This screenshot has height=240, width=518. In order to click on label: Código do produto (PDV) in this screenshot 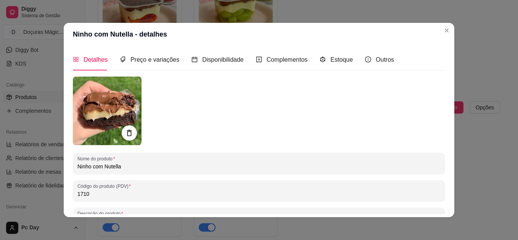, I will do `click(105, 186)`.